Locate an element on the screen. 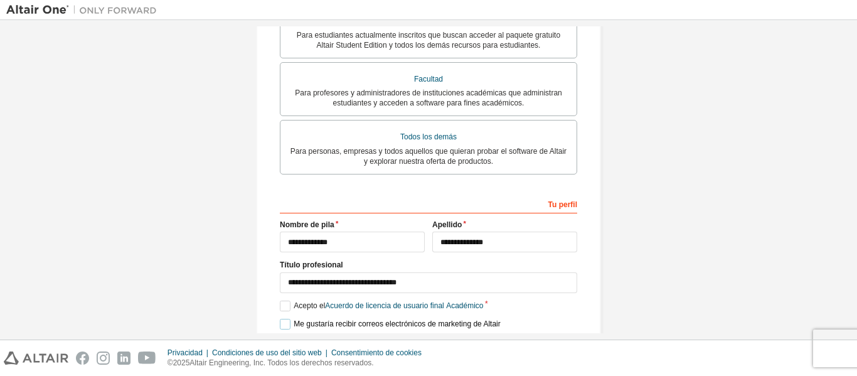 The width and height of the screenshot is (857, 376). font: Acepto el is located at coordinates (309, 305).